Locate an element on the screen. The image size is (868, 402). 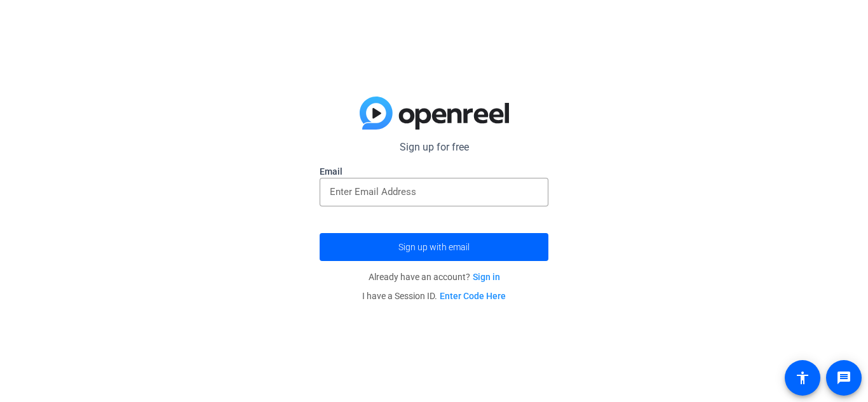
label: Email is located at coordinates (434, 172).